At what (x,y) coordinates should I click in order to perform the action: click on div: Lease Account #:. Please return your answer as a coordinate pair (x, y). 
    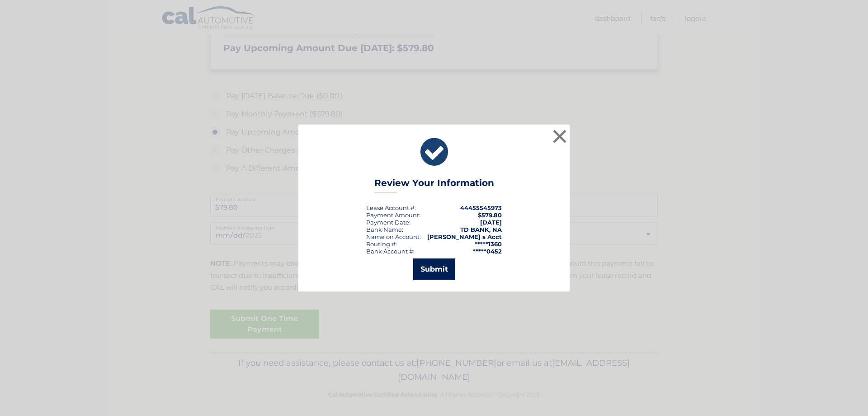
    Looking at the image, I should click on (391, 207).